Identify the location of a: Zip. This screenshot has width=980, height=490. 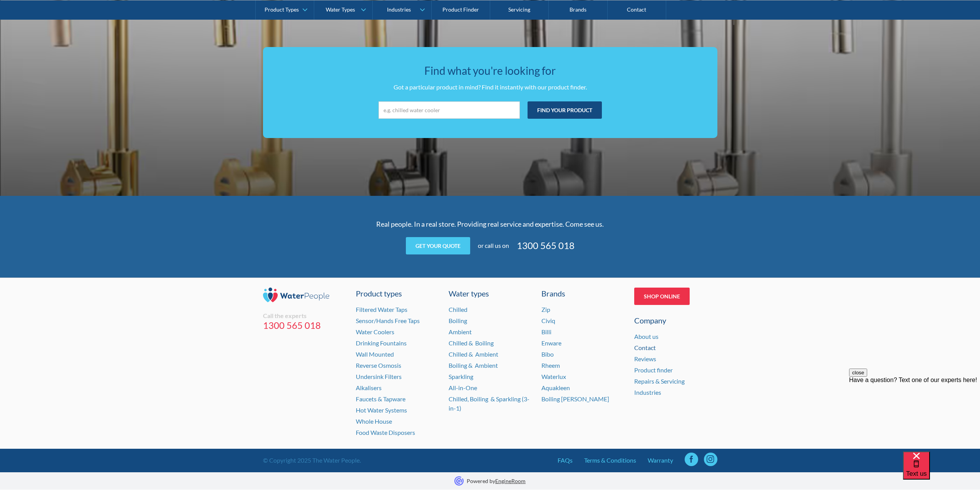
(545, 309).